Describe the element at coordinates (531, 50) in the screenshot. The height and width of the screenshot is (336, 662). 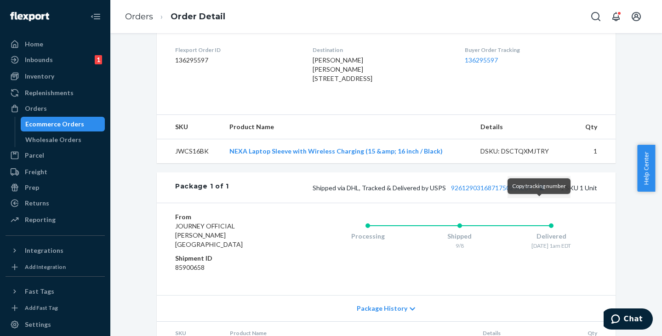
I see `dt: Buyer Order Tracking` at that location.